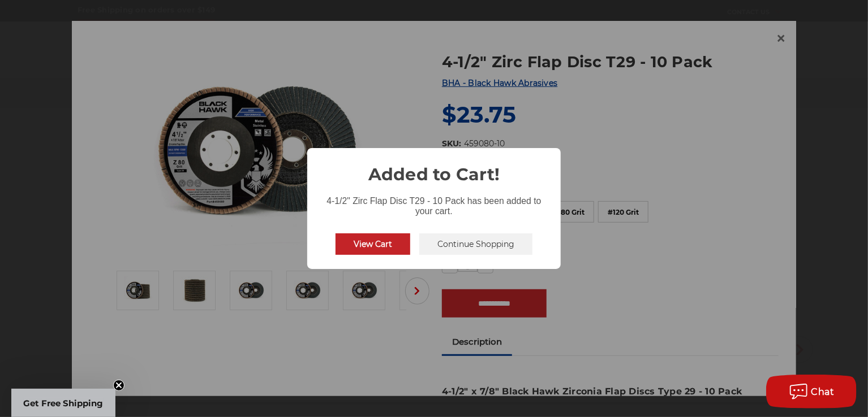 The height and width of the screenshot is (417, 868). Describe the element at coordinates (476, 244) in the screenshot. I see `button: Continue Shopping` at that location.